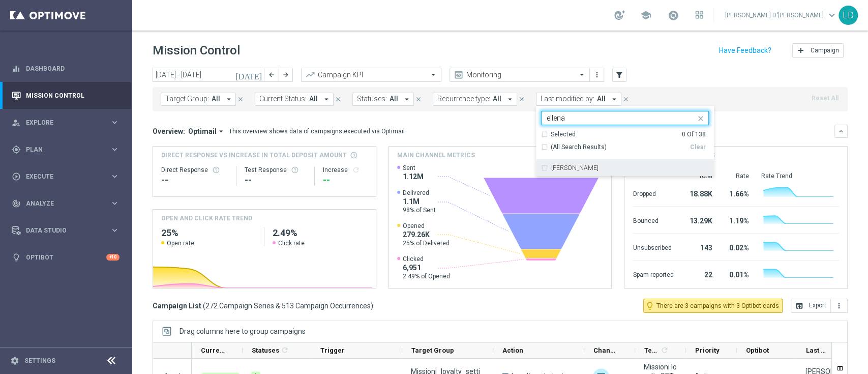 Image resolution: width=868 pixels, height=374 pixels. What do you see at coordinates (652, 350) in the screenshot?
I see `span: Templates` at bounding box center [652, 350].